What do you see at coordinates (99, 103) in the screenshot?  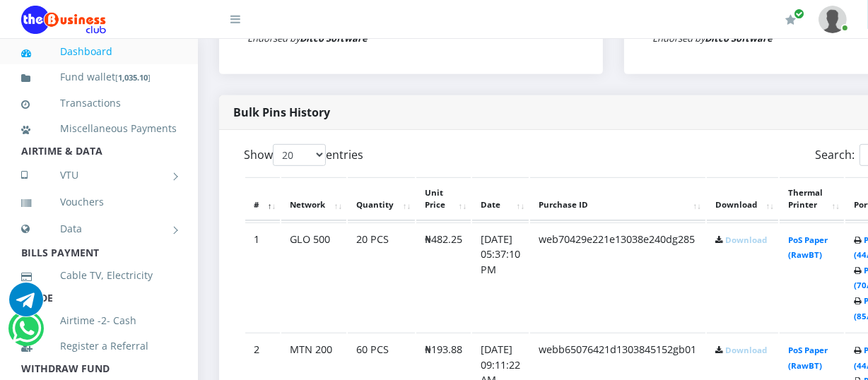 I see `a: Transactions` at bounding box center [99, 103].